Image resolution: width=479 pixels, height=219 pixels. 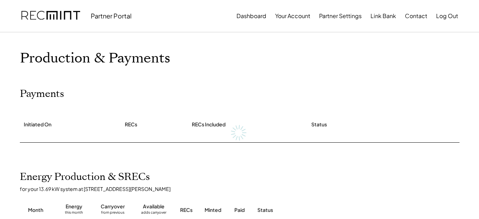 What do you see at coordinates (74, 214) in the screenshot?
I see `div: this month` at bounding box center [74, 214].